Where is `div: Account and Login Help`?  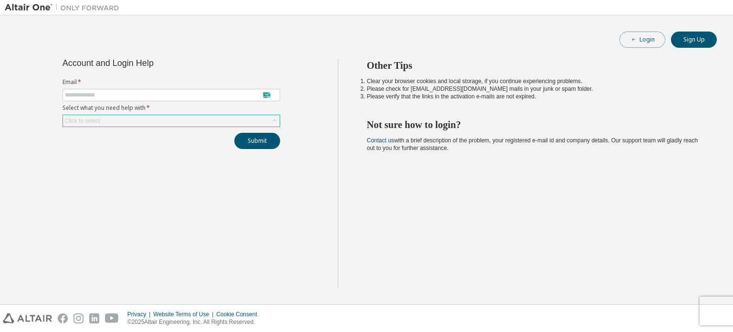 div: Account and Login Help is located at coordinates (149, 63).